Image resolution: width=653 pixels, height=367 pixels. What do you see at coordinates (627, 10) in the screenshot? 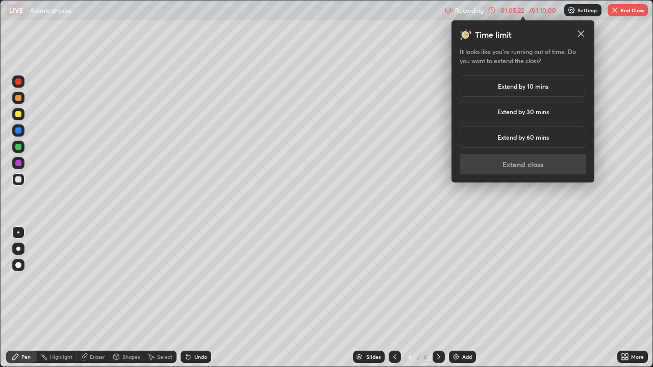
I see `button: End Class` at bounding box center [627, 10].